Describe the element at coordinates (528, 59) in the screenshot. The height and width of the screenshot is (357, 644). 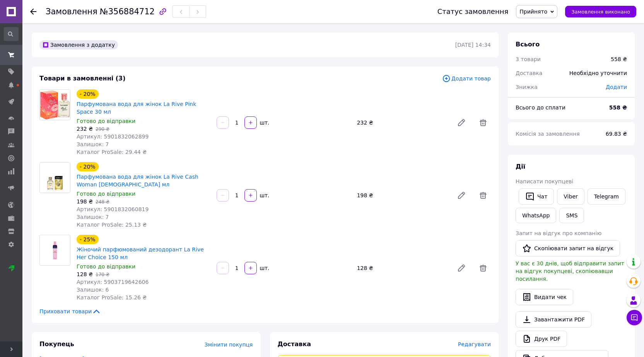
I see `span: 3 товари` at that location.